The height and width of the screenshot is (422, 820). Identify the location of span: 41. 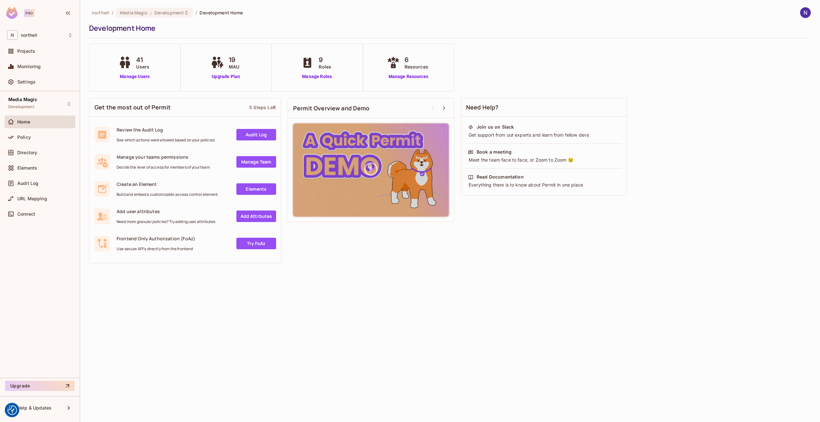
(143, 60).